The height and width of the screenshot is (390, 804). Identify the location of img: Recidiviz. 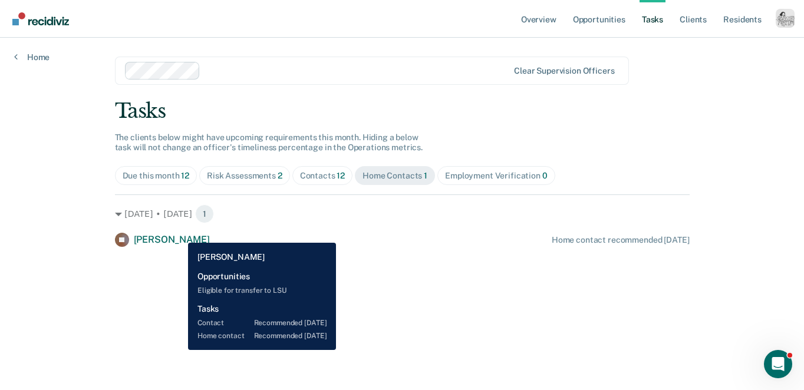
(41, 19).